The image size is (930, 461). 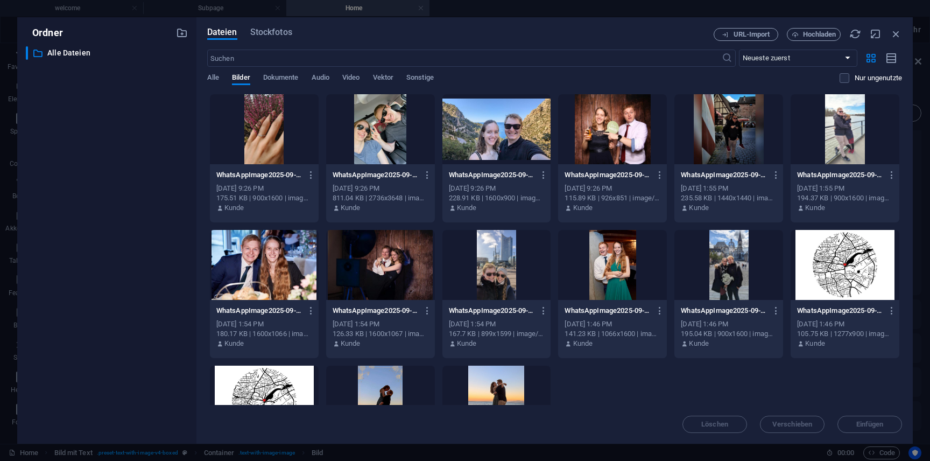 What do you see at coordinates (464, 58) in the screenshot?
I see `input: Suchen` at bounding box center [464, 58].